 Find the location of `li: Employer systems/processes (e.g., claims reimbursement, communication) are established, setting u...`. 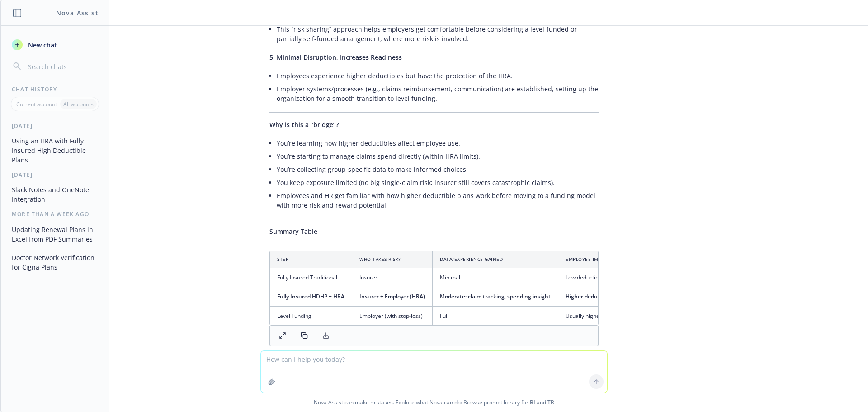

li: Employer systems/processes (e.g., claims reimbursement, communication) are established, setting u... is located at coordinates (438, 93).